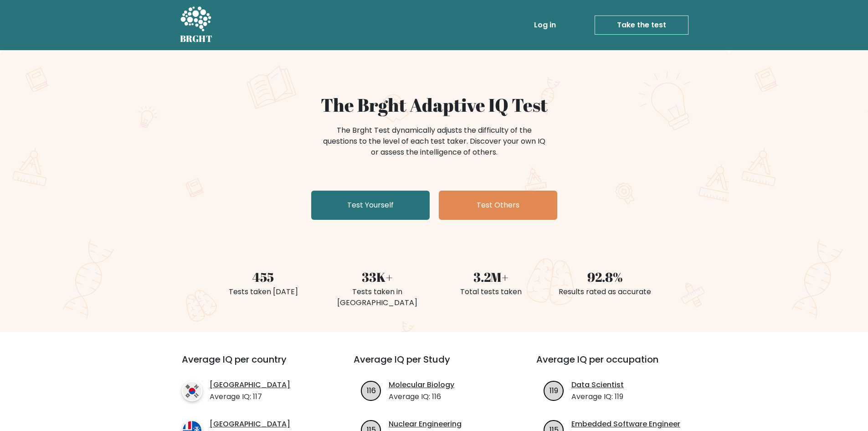 Image resolution: width=868 pixels, height=431 pixels. What do you see at coordinates (371, 205) in the screenshot?
I see `a: Test Yourself` at bounding box center [371, 205].